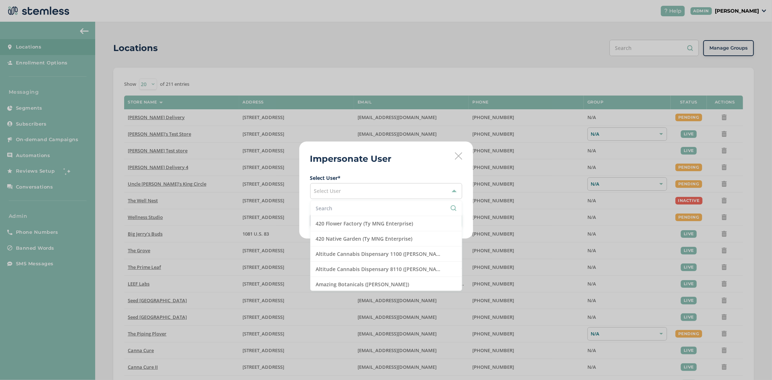  I want to click on span: Select User, so click(327, 191).